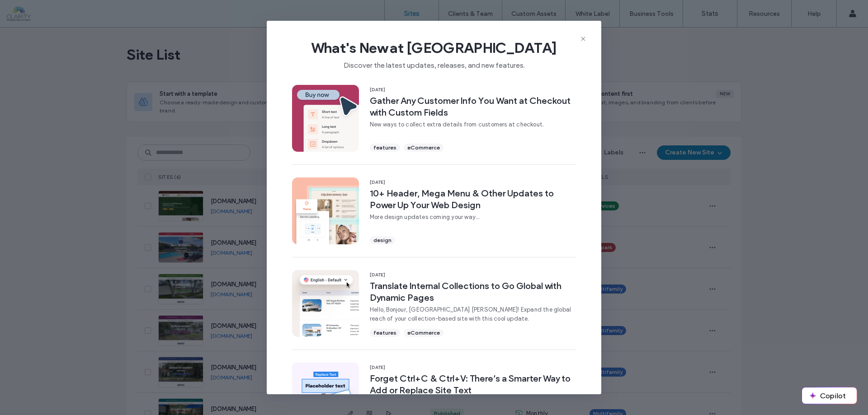  What do you see at coordinates (473, 292) in the screenshot?
I see `span: Translate Internal Collections to Go Global with Dynamic Pages` at bounding box center [473, 292].